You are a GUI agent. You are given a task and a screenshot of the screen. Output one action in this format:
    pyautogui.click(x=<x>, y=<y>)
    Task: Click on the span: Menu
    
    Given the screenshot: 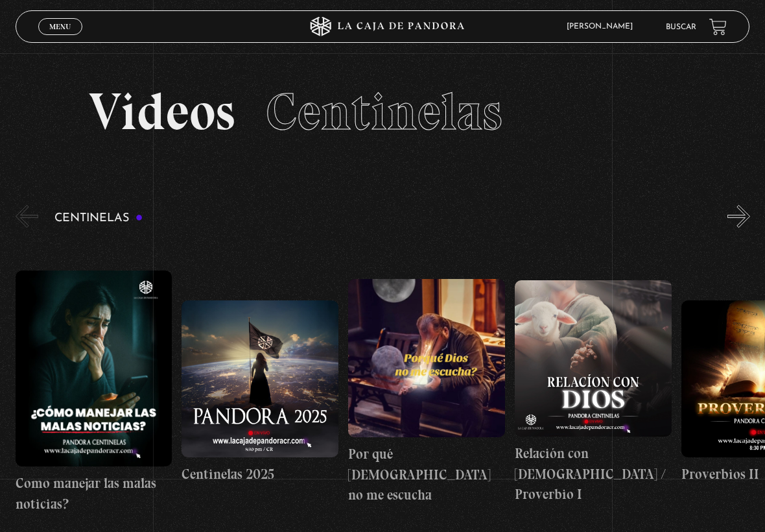 What is the action you would take?
    pyautogui.click(x=59, y=27)
    